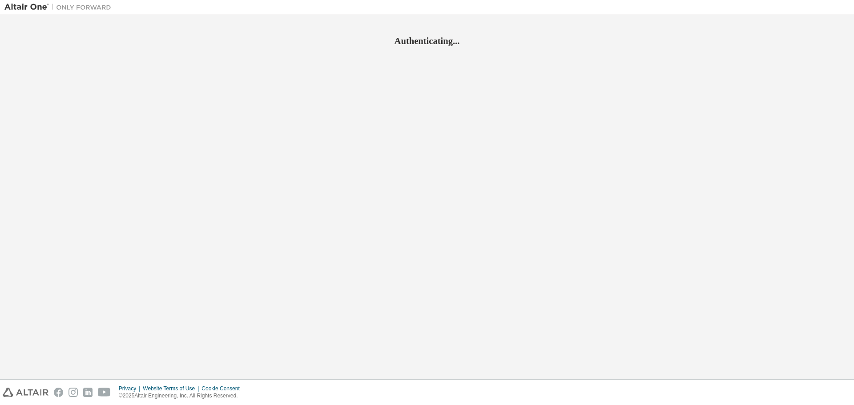 Image resolution: width=854 pixels, height=405 pixels. I want to click on div: Website Terms of Use, so click(172, 389).